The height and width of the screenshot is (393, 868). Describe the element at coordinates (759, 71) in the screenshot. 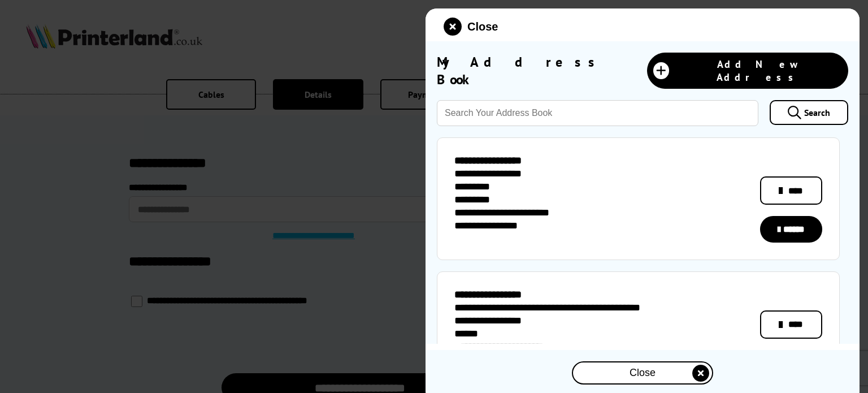

I see `span: Add New Address` at that location.